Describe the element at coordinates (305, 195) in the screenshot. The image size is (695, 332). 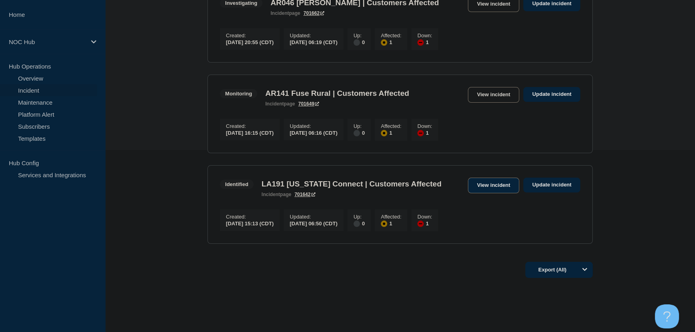
I see `a: 701642` at that location.